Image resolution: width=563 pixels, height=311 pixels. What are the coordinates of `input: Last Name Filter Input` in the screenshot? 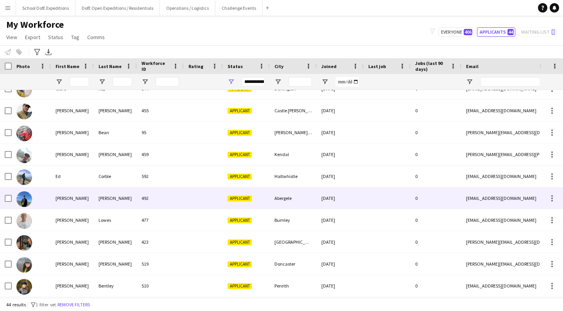 It's located at (122, 82).